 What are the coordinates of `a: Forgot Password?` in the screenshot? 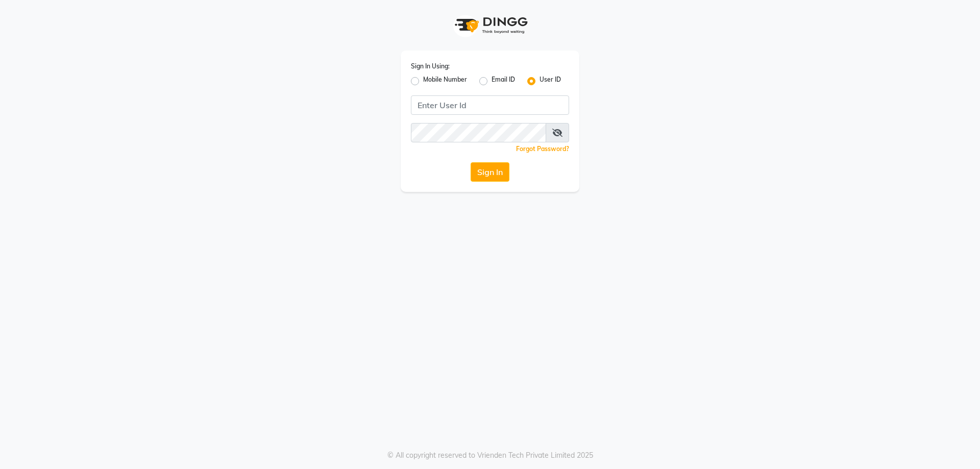 It's located at (543, 149).